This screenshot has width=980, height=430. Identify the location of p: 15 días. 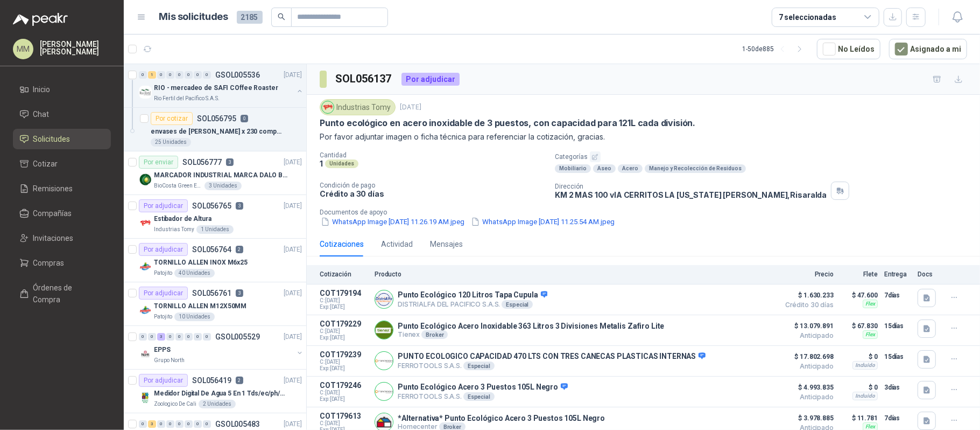
(898, 326).